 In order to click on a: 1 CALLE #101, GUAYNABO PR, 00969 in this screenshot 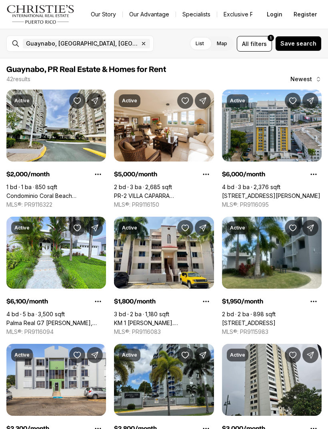, I will do `click(249, 323)`.